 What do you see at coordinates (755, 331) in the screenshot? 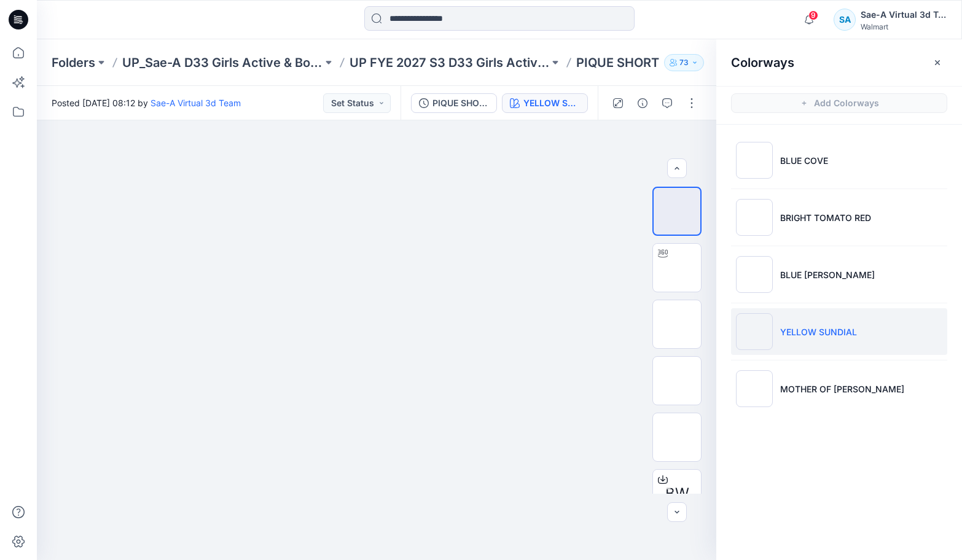
I see `img: YELLOW SUNDIAL` at bounding box center [755, 331].